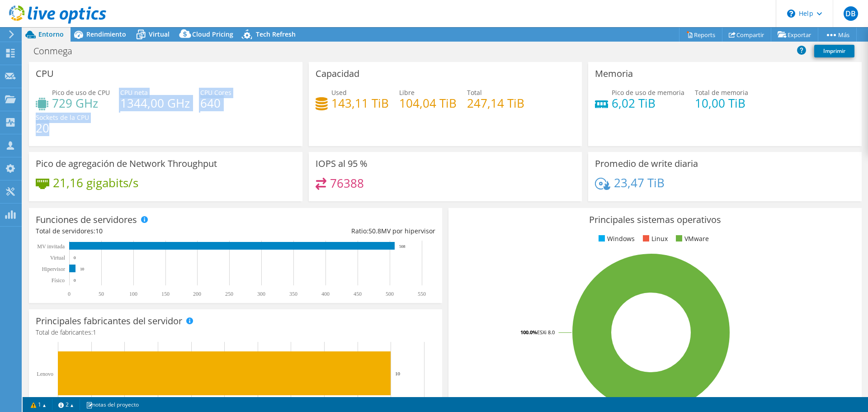 This screenshot has width=868, height=412. I want to click on h4: 1344,00 GHz, so click(155, 103).